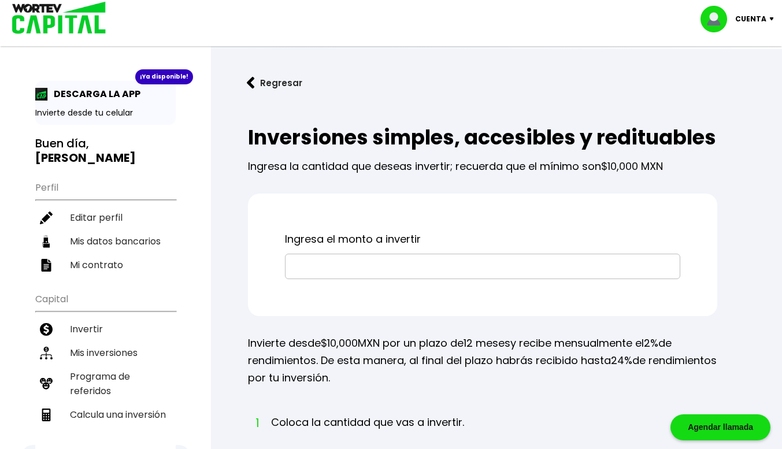 The width and height of the screenshot is (782, 449). Describe the element at coordinates (251, 83) in the screenshot. I see `img: flecha izquierda` at that location.